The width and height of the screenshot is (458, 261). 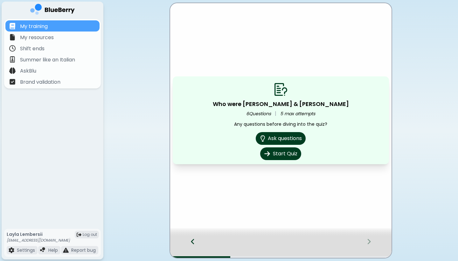 What do you see at coordinates (281, 124) in the screenshot?
I see `p: Any questions before diving into the quiz?` at bounding box center [281, 124].